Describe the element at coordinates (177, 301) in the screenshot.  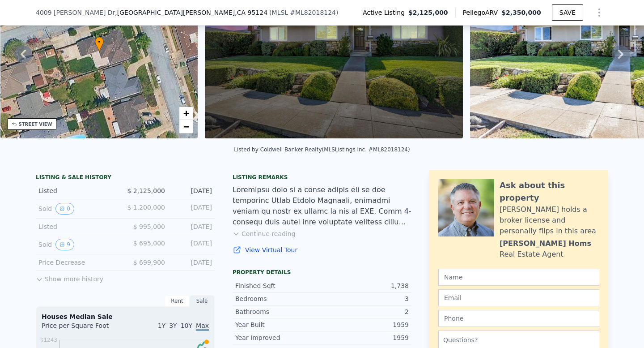
I see `div: Rent` at that location.